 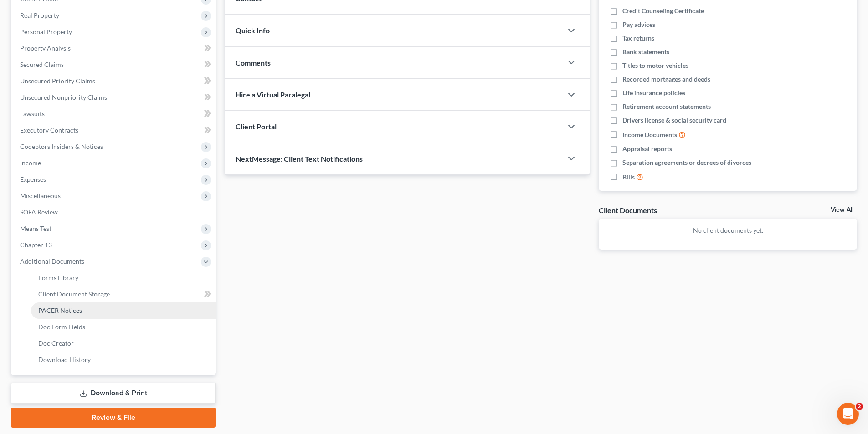 What do you see at coordinates (39, 15) in the screenshot?
I see `span: Real Property` at bounding box center [39, 15].